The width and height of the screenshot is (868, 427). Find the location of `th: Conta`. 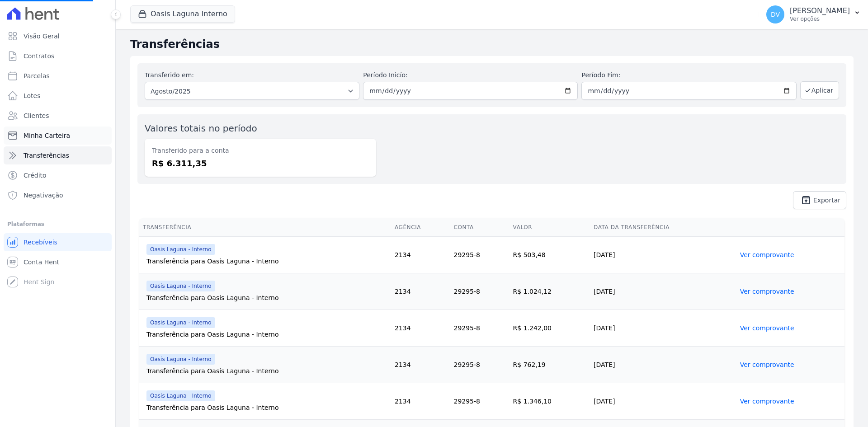

th: Conta is located at coordinates (479, 228).